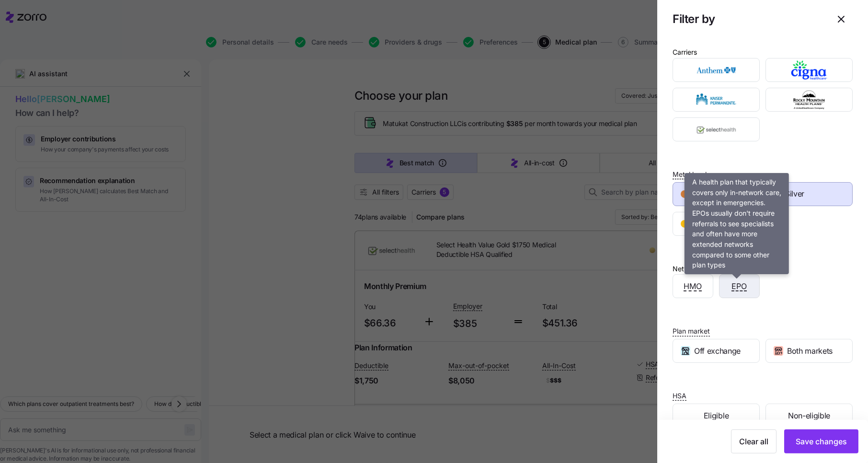 The image size is (868, 463). Describe the element at coordinates (694, 286) in the screenshot. I see `span: HMO` at that location.